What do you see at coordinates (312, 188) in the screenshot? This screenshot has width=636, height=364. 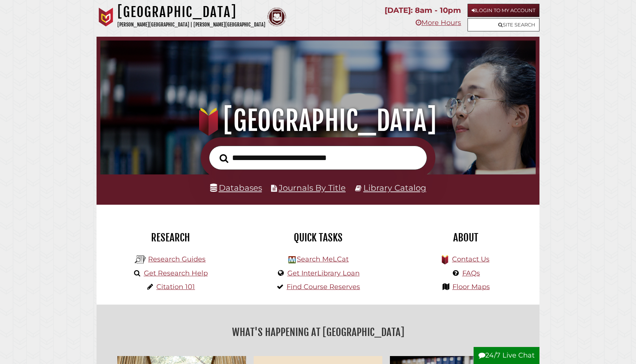 I see `a: Journals By Title` at bounding box center [312, 188].